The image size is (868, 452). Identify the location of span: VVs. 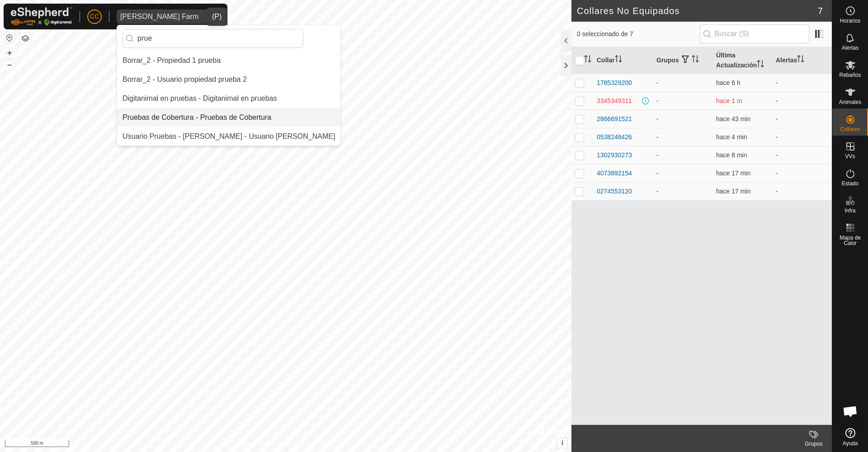
(850, 157).